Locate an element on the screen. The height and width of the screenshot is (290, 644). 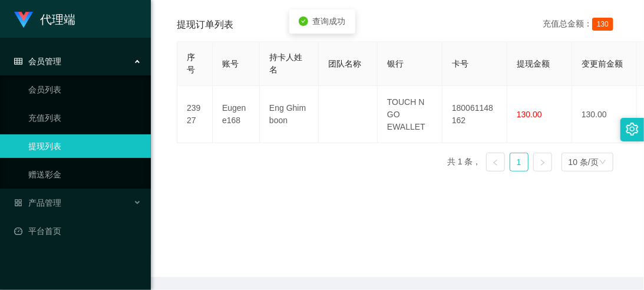
span: 账号 is located at coordinates (230, 64).